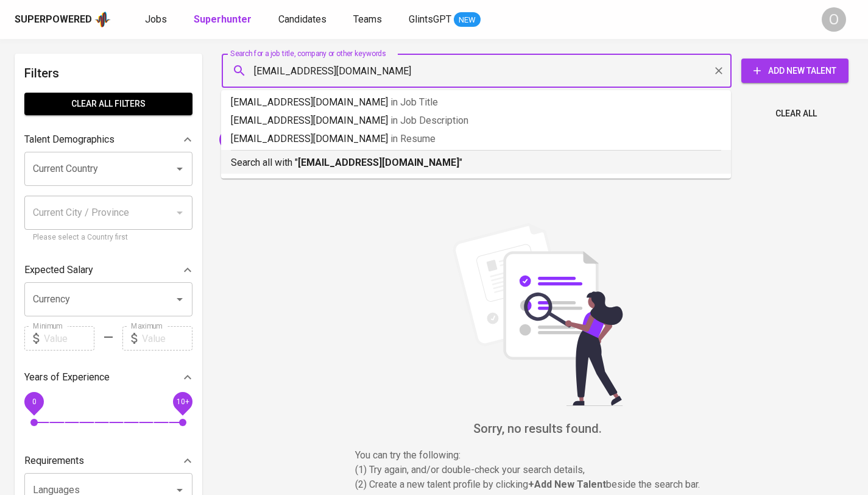  I want to click on span: Add New Talent, so click(795, 70).